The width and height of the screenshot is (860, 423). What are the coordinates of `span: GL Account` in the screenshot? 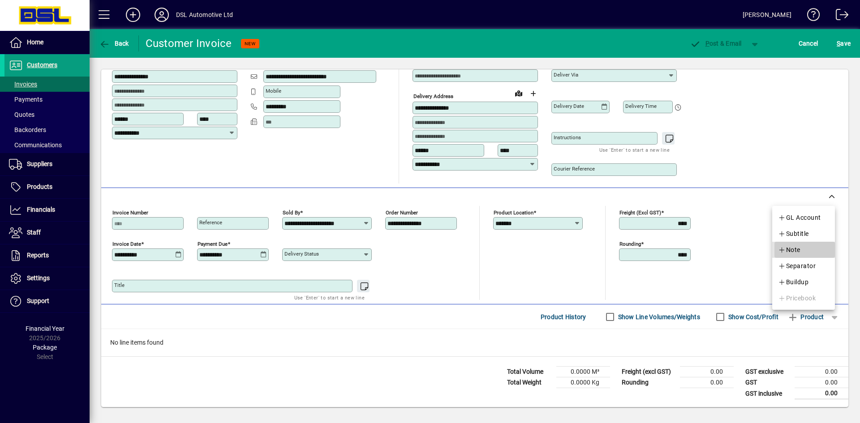 It's located at (800, 218).